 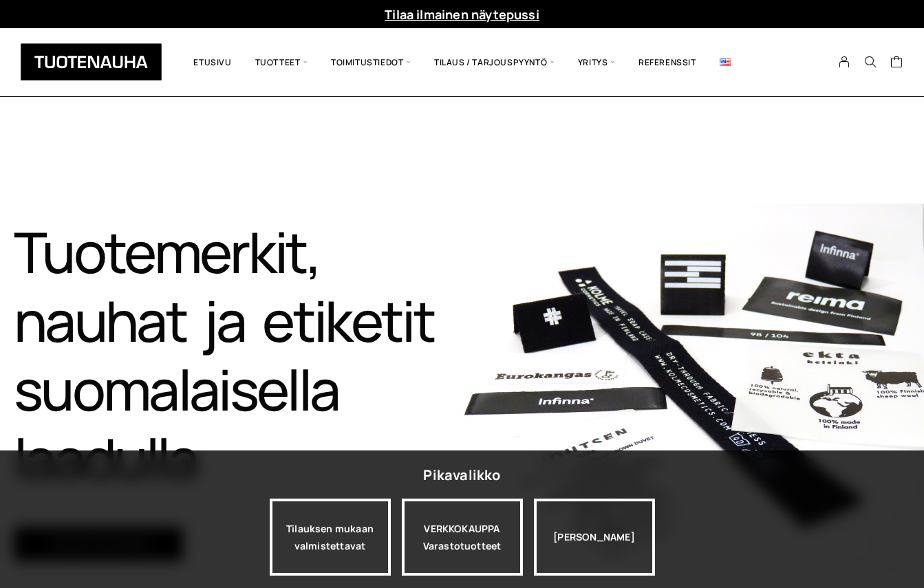 What do you see at coordinates (494, 62) in the screenshot?
I see `span: Tilaus / Tarjouspyyntö` at bounding box center [494, 62].